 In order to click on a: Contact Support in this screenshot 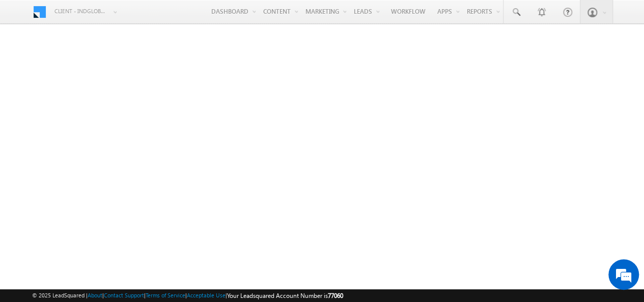, I will do `click(124, 295)`.